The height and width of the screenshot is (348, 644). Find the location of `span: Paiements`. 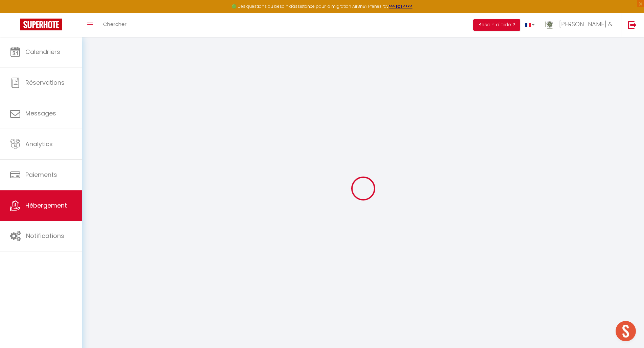

span: Paiements is located at coordinates (41, 175).